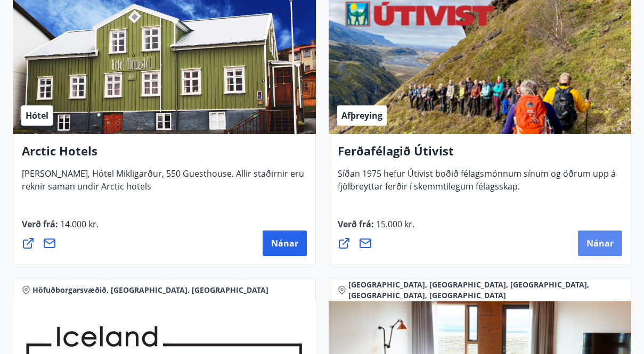 Image resolution: width=644 pixels, height=354 pixels. I want to click on span: Afþreying, so click(362, 116).